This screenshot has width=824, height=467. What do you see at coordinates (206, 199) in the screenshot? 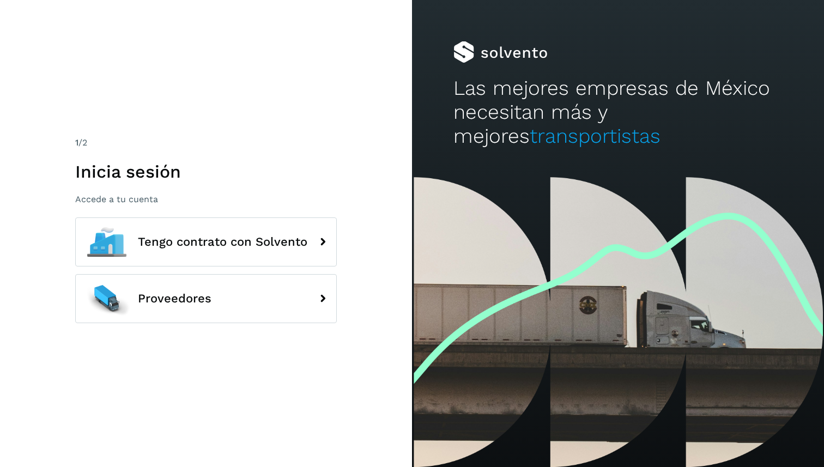
I see `p: Accede a tu cuenta` at bounding box center [206, 199].